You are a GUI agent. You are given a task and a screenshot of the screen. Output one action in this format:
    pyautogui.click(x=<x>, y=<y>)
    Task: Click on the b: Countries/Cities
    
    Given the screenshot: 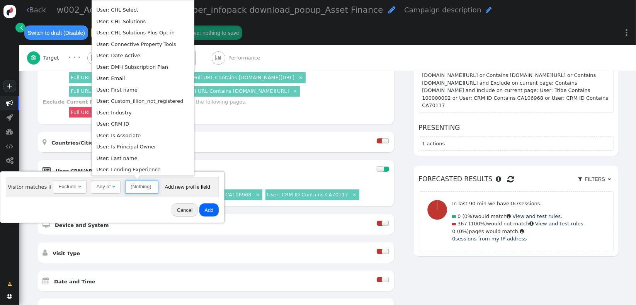 What is the action you would take?
    pyautogui.click(x=74, y=143)
    